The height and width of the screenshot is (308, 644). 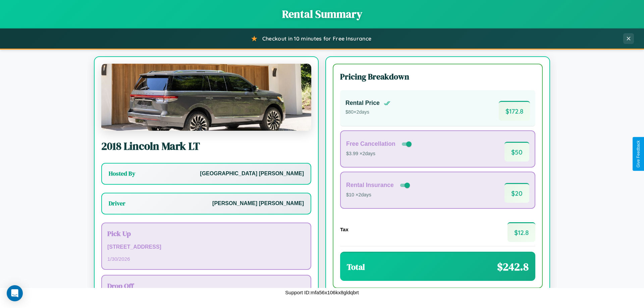 What do you see at coordinates (370, 143) in the screenshot?
I see `h4: Free Cancellation` at bounding box center [370, 143].